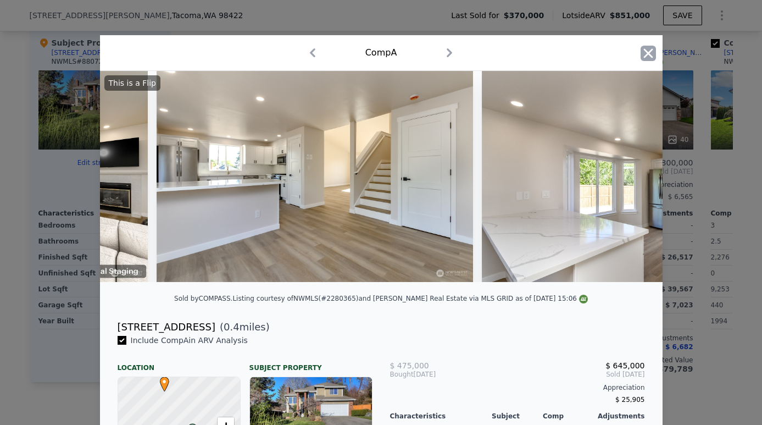  Describe the element at coordinates (231, 327) in the screenshot. I see `span: 0.4` at that location.